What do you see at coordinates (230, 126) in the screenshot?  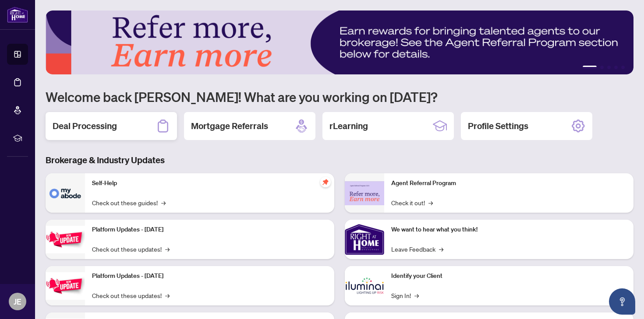 I see `h2: Mortgage Referrals` at bounding box center [230, 126].